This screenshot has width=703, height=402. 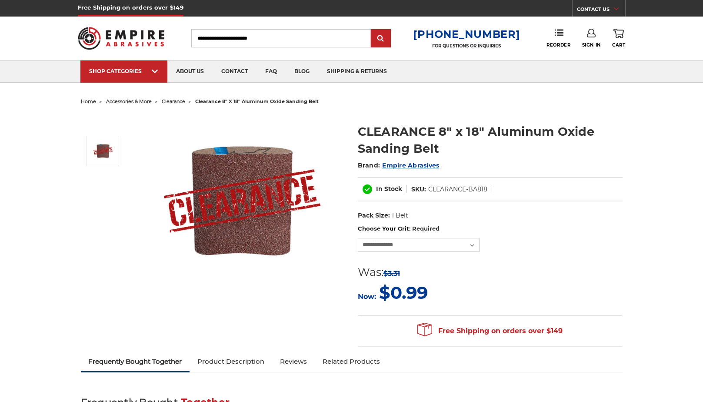 What do you see at coordinates (389, 189) in the screenshot?
I see `span: In Stock` at bounding box center [389, 189].